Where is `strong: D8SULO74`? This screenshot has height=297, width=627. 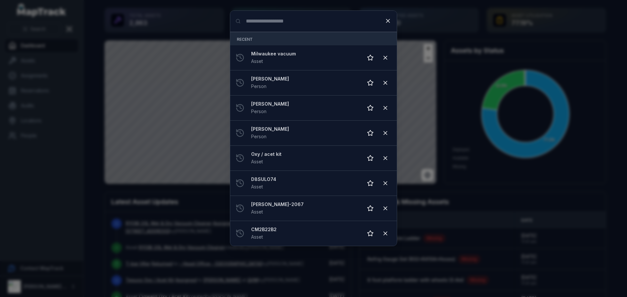
strong: D8SULO74 is located at coordinates (304, 180).